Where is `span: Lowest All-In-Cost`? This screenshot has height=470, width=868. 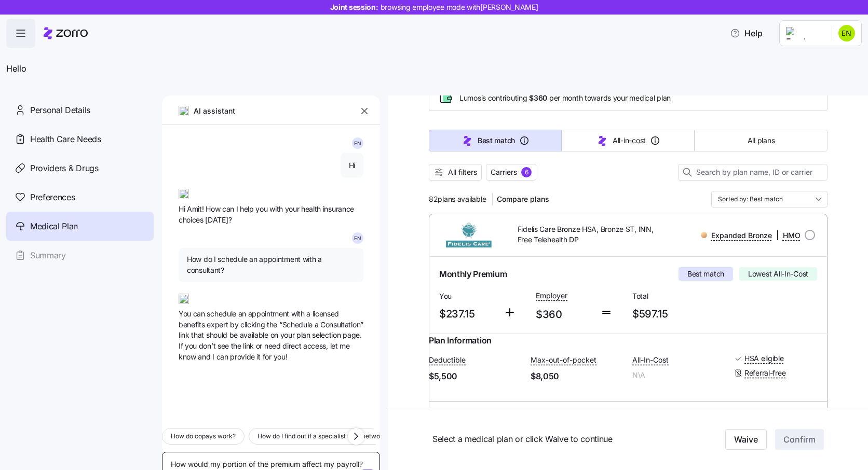
span: Lowest All-In-Cost is located at coordinates (778, 274).